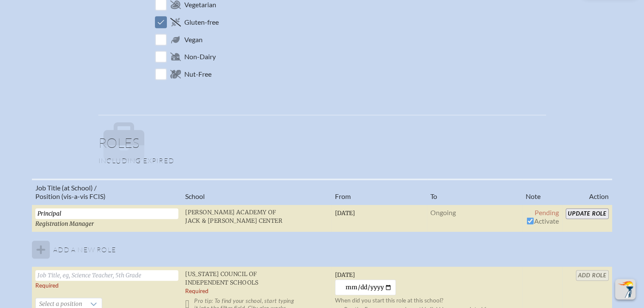 The height and width of the screenshot is (308, 644). I want to click on span: Non-Dairy, so click(200, 57).